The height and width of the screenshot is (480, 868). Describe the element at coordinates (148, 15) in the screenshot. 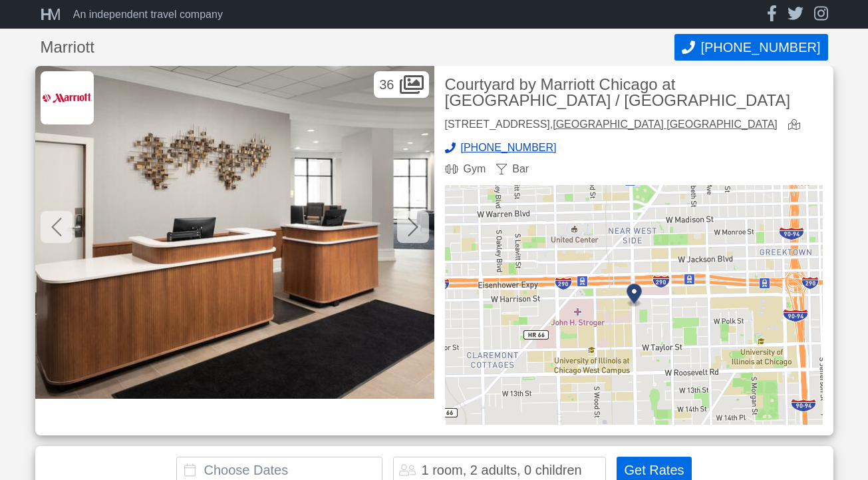

I see `div: An independent travel company` at that location.